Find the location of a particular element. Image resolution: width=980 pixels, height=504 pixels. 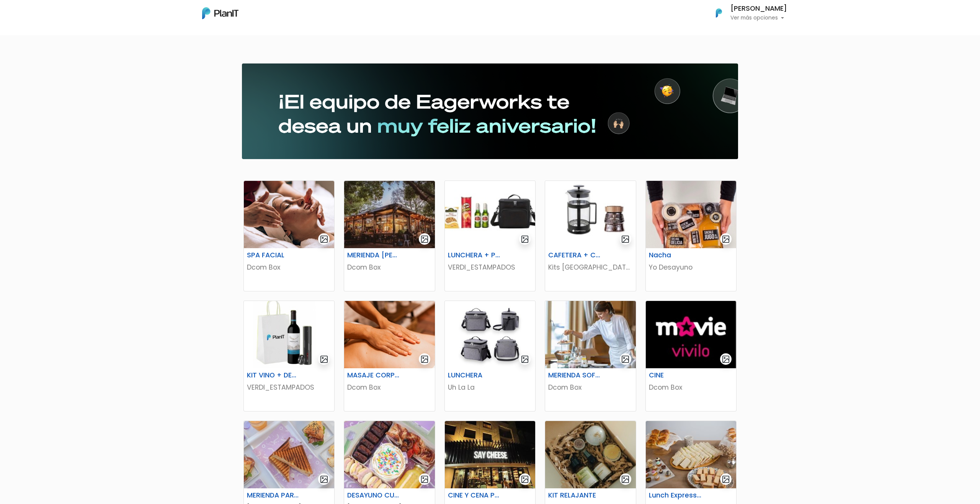

a: gallery-light CINE Dcom Box is located at coordinates (691, 356).